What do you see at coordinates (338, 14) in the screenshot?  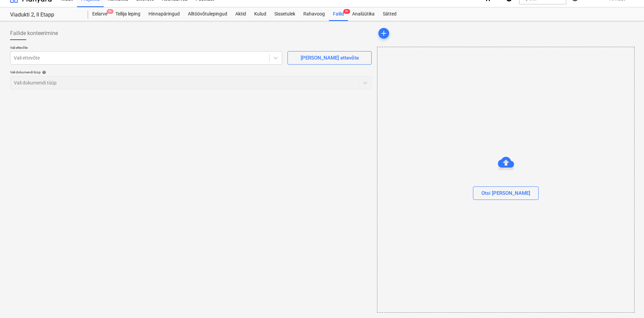 I see `a: Failid9+` at bounding box center [338, 14].